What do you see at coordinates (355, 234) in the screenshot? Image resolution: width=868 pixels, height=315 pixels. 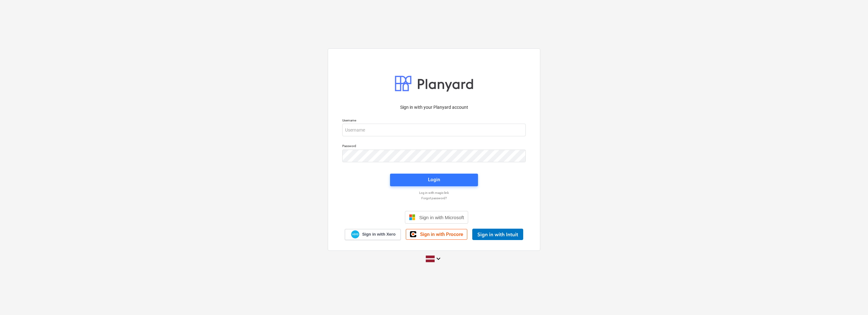 I see `img: Xero logo` at bounding box center [355, 234].